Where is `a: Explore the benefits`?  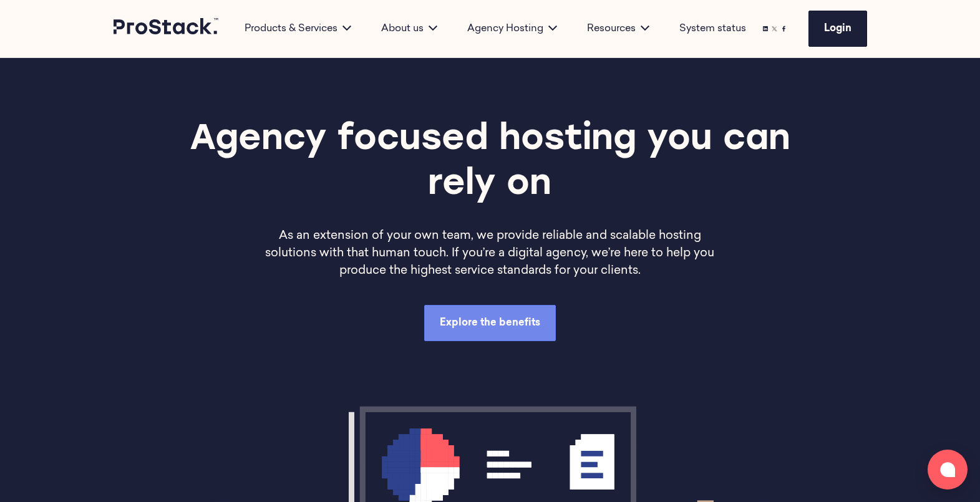 a: Explore the benefits is located at coordinates (490, 323).